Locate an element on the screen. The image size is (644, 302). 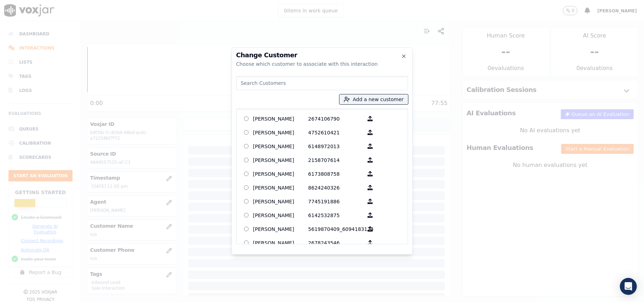
div: Choose which customer to associate with this interaction is located at coordinates (322, 64).